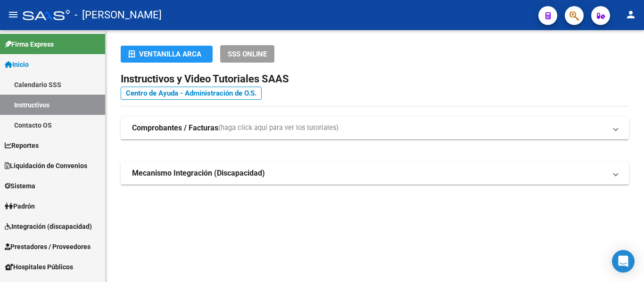 This screenshot has height=282, width=644. Describe the element at coordinates (48, 226) in the screenshot. I see `span: Integración (discapacidad)` at that location.